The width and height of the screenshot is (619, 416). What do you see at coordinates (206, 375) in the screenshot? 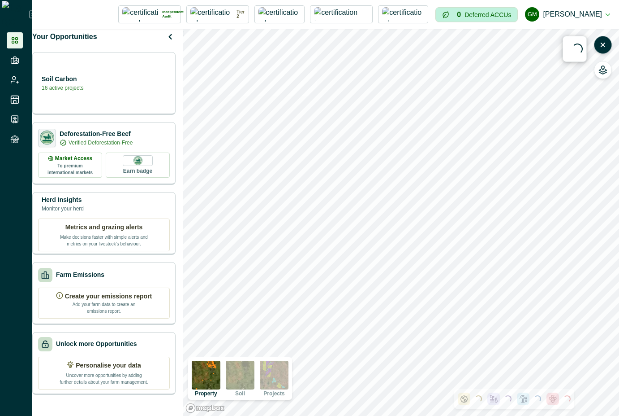
I see `img: property preview` at bounding box center [206, 375].